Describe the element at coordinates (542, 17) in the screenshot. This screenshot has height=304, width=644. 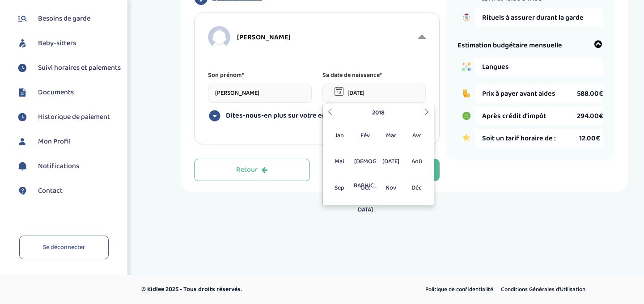
I see `span: Rituels à assurer durant la garde` at that location.